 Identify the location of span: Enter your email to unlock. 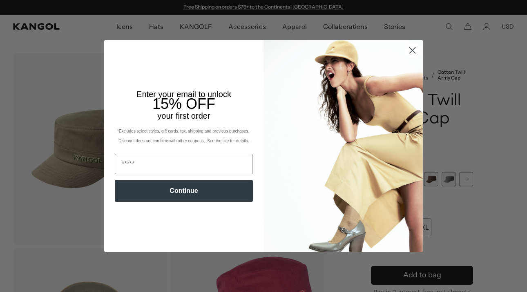
(184, 94).